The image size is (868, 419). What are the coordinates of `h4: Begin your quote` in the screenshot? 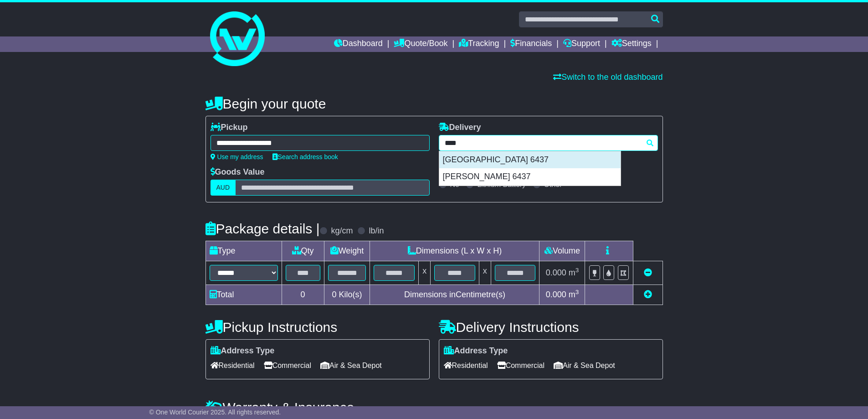 It's located at (434, 103).